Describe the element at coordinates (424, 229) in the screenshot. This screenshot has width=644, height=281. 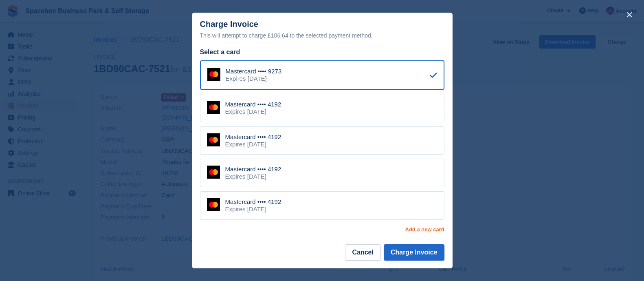
I see `a: Add a new card` at that location.